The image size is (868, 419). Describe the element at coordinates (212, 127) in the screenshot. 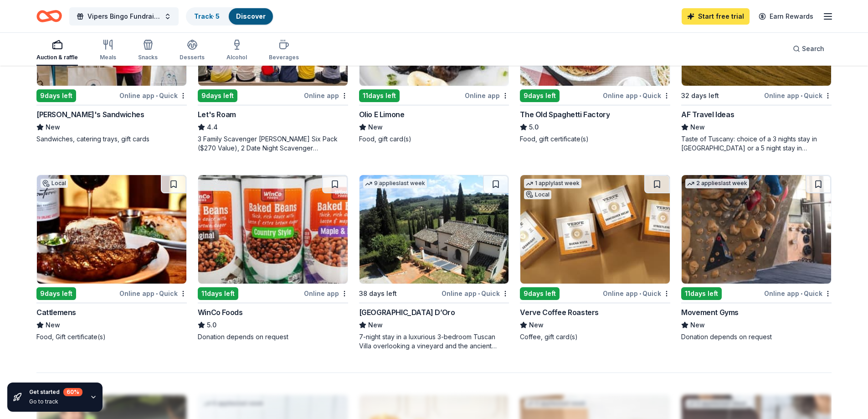

I see `span: 4.4` at that location.